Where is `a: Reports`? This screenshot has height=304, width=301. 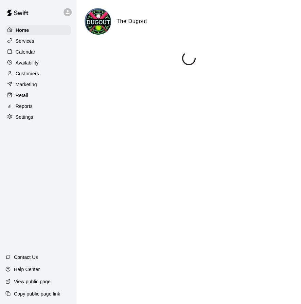 a: Reports is located at coordinates (38, 106).